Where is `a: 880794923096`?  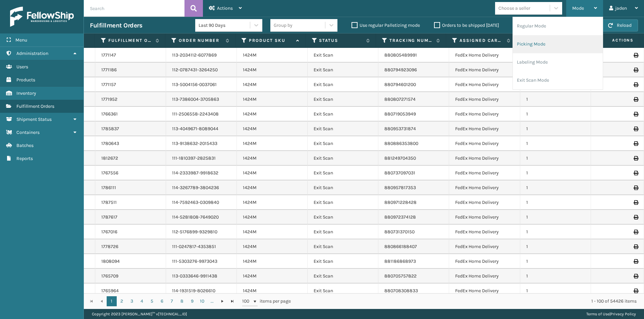 a: 880794923096 is located at coordinates (401, 70).